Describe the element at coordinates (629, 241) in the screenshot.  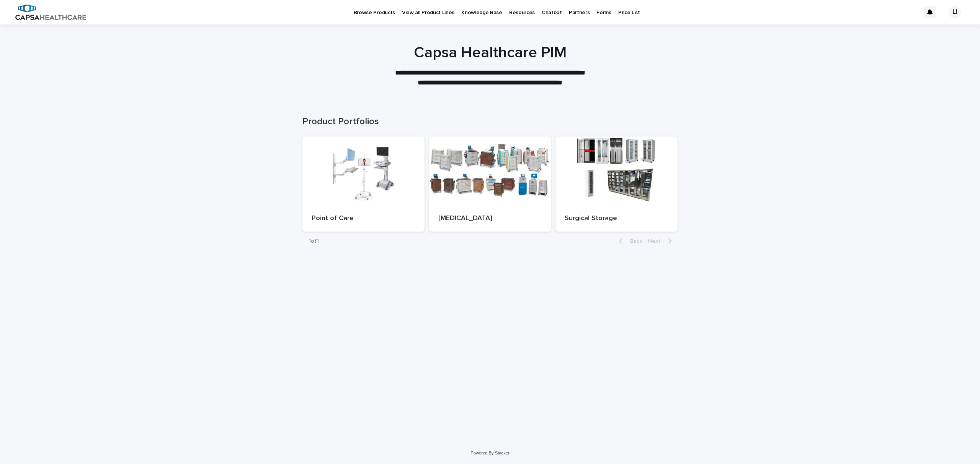
I see `button: Back` at that location.